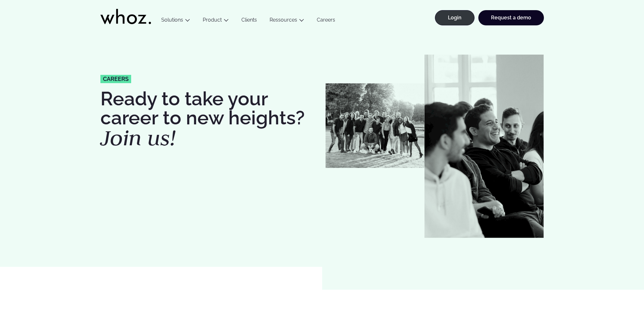 The height and width of the screenshot is (323, 644). I want to click on img: Whozzies-Team-Revenue, so click(375, 125).